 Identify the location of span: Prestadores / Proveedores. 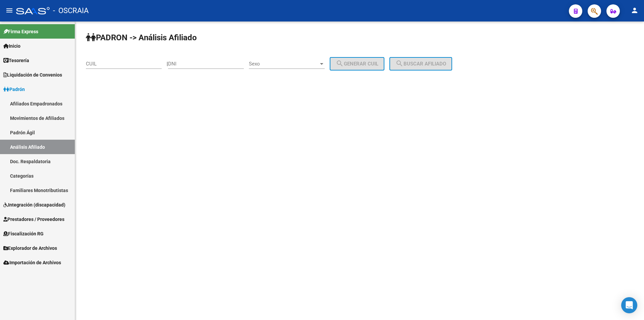
(34, 220).